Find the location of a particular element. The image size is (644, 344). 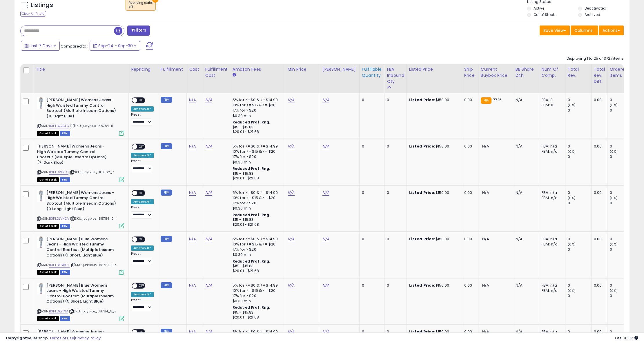

span: 2025-10-8 16:07 GMT is located at coordinates (626, 338).